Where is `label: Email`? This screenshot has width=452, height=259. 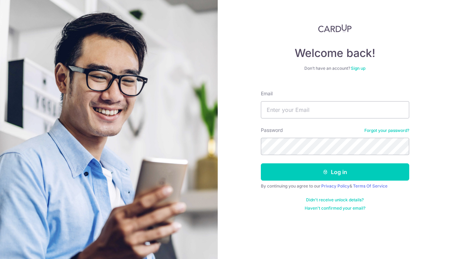 label: Email is located at coordinates (267, 94).